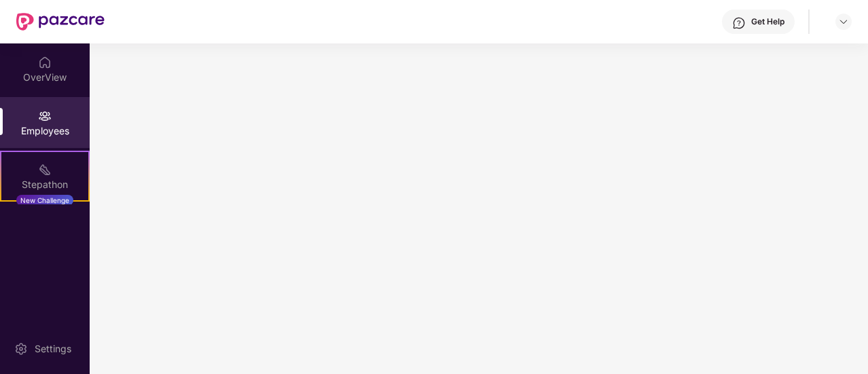  I want to click on img: svg+xml;base64,PHN2ZyBpZD0iSGVscC0zMngzMiIgeG1sbnM9Imh0dHA6Ly93d3cudzMub3JnLzIwMDAvc3ZnIiB3aWR0aD..., so click(739, 23).